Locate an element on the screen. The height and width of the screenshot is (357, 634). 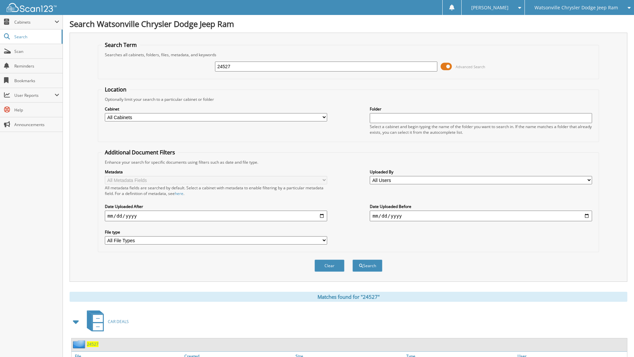
span: Cabinets is located at coordinates (34, 22).